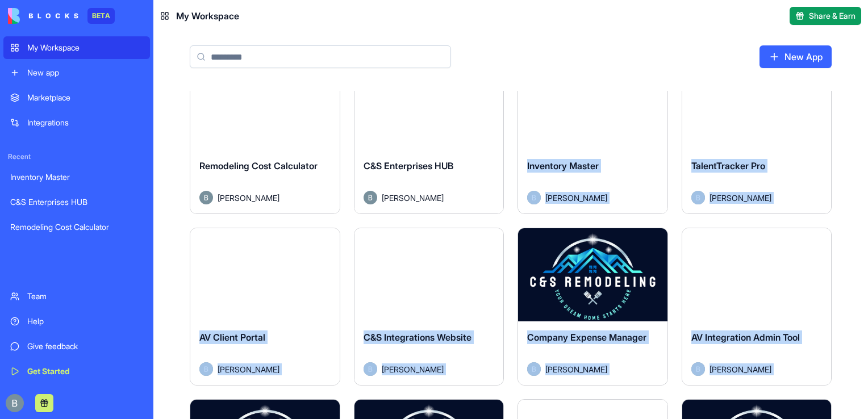 This screenshot has width=868, height=419. Describe the element at coordinates (61, 16) in the screenshot. I see `a: BETA` at that location.